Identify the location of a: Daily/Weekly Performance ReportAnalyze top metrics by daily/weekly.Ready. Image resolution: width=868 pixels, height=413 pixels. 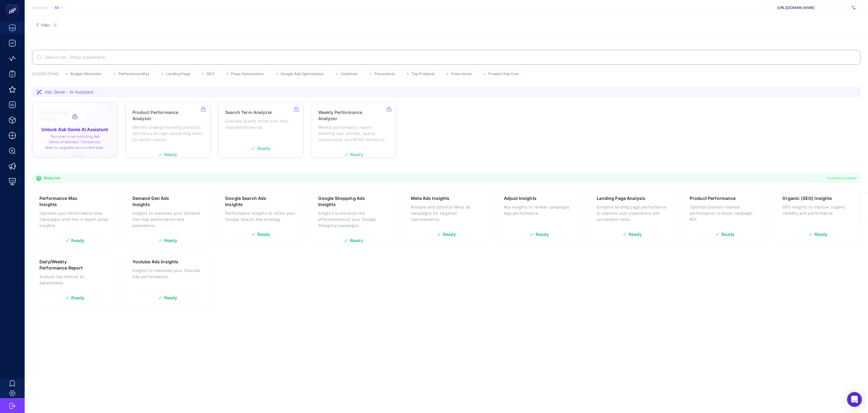
(75, 280).